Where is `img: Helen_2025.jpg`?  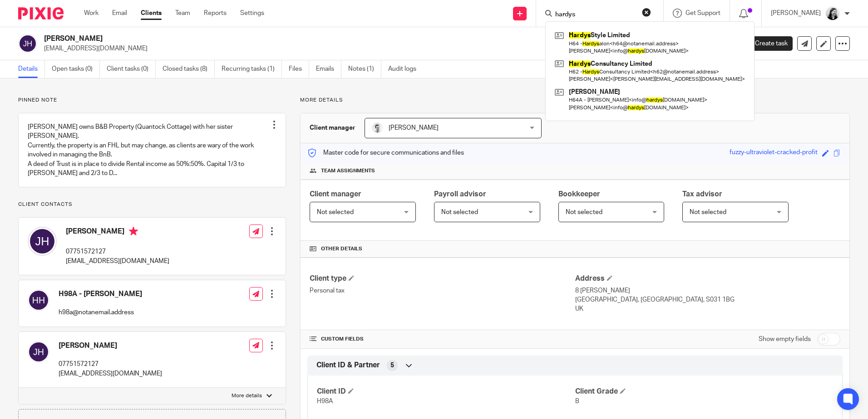 img: Helen_2025.jpg is located at coordinates (832, 13).